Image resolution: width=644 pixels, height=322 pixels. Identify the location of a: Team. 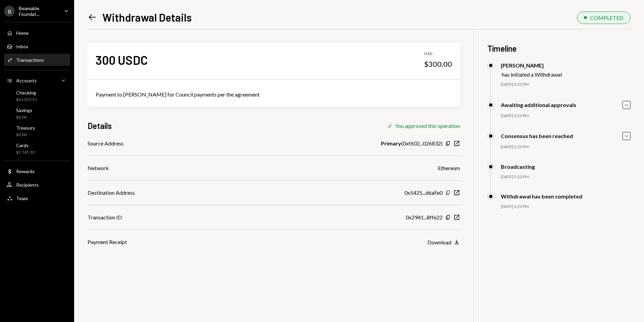
(37, 198).